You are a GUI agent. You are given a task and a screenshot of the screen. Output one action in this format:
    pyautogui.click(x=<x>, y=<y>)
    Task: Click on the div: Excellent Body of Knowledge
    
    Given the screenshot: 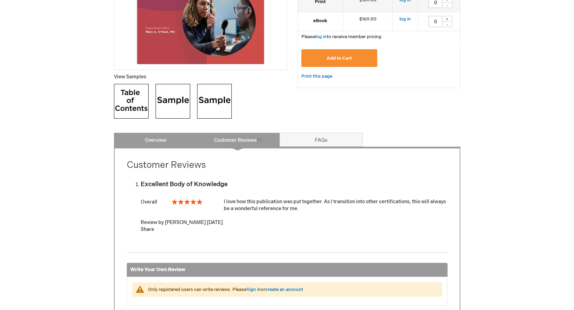 What is the action you would take?
    pyautogui.click(x=294, y=184)
    